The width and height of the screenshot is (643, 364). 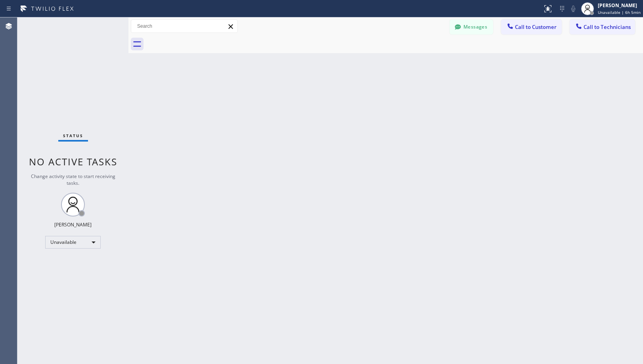 I want to click on button: Call to Customer, so click(x=531, y=27).